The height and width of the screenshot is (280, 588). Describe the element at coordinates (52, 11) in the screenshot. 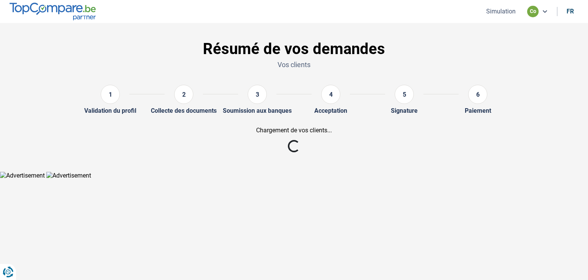

I see `img: TopCompare.be` at that location.